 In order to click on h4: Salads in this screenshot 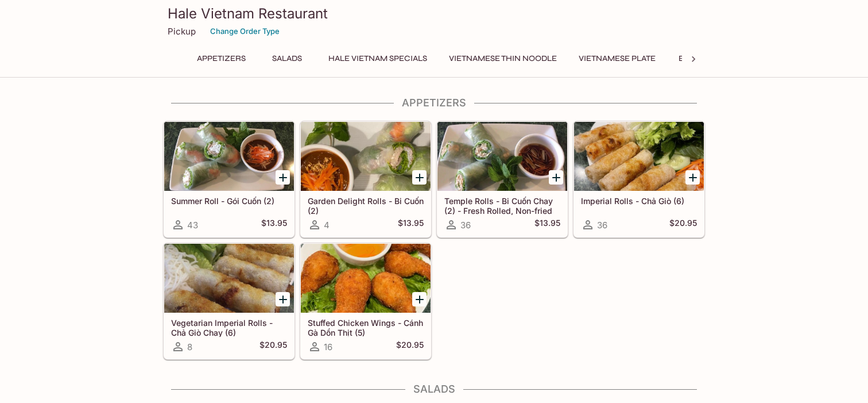, I will do `click(434, 389)`.